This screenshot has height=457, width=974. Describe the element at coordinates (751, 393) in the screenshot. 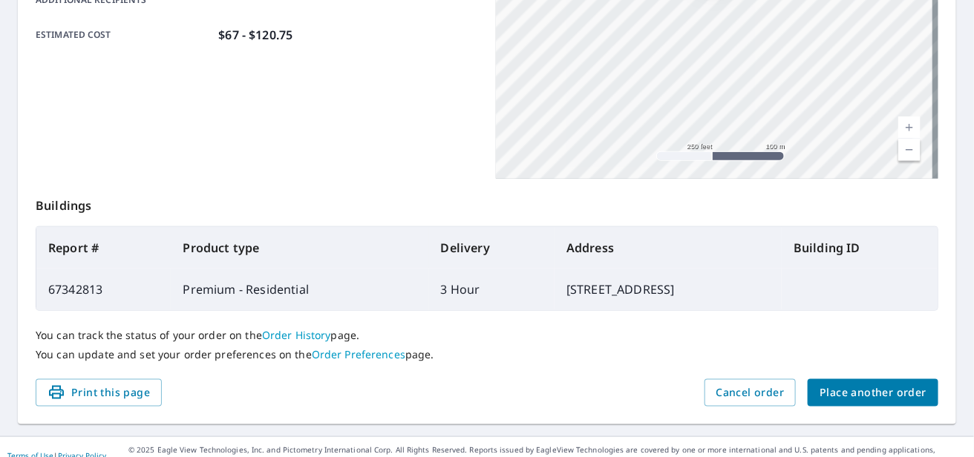

I see `button: Cancel order` at that location.